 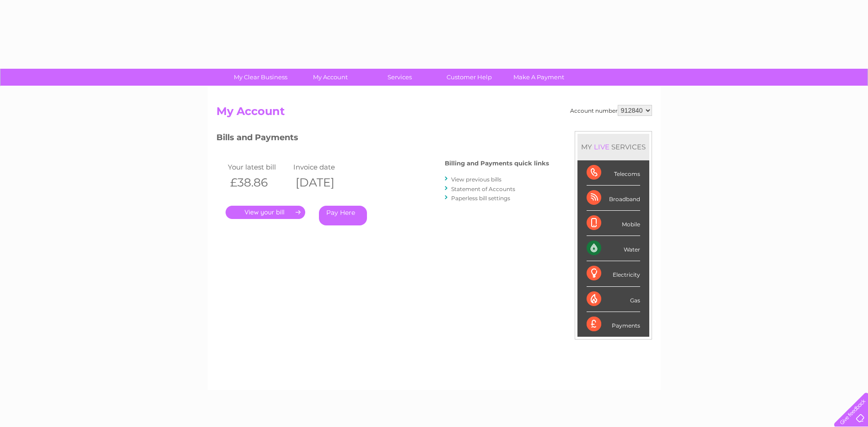 I want to click on div: Broadband, so click(x=613, y=198).